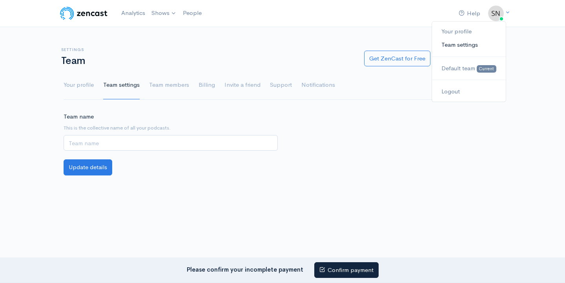 This screenshot has width=565, height=283. What do you see at coordinates (171, 143) in the screenshot?
I see `input: Team name` at bounding box center [171, 143].